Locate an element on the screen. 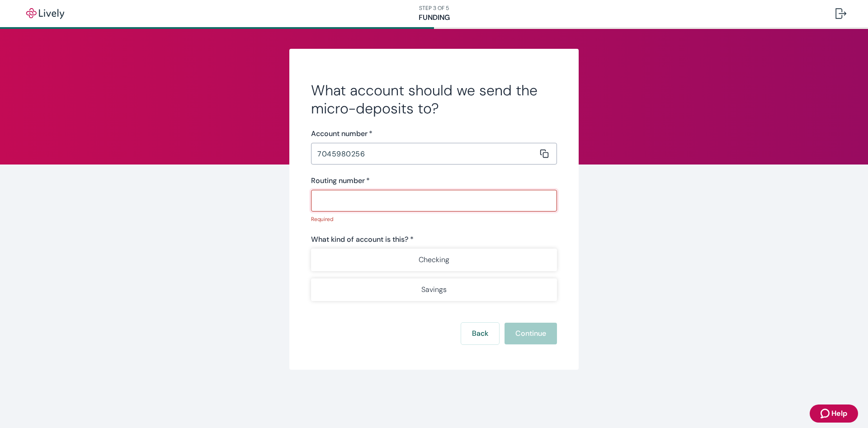  button: Back is located at coordinates (480, 334).